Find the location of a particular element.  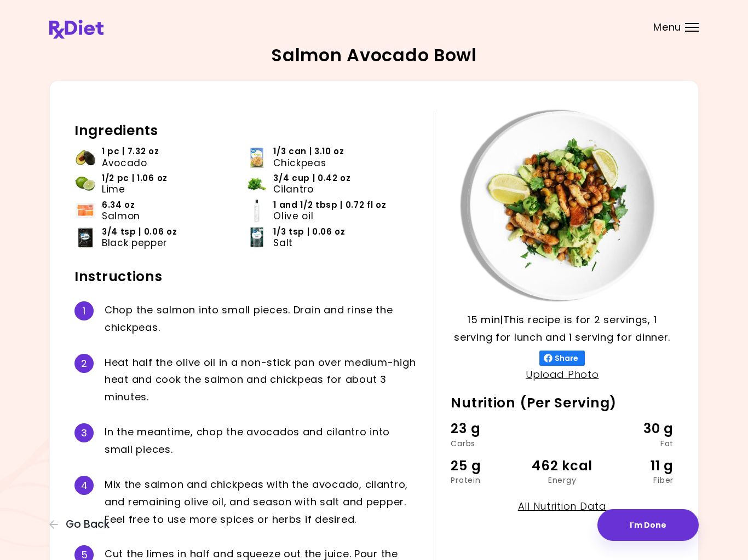

div: 25 g is located at coordinates (487, 466).